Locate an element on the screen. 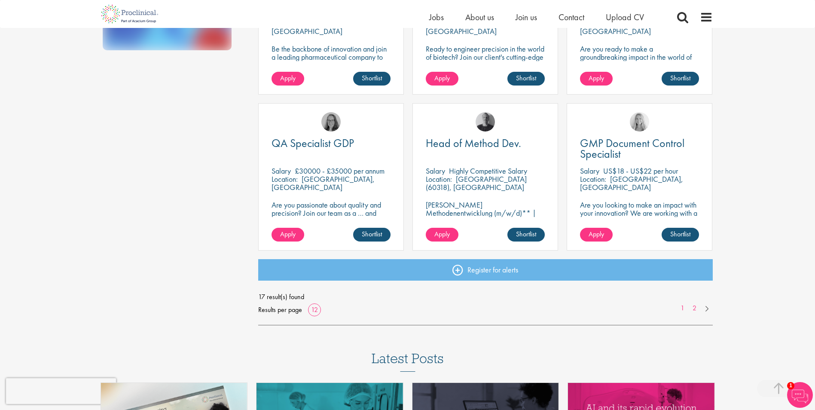 Image resolution: width=815 pixels, height=410 pixels. p: Be the backbone of innovation and join a leading pharmaceutical company to help keep life-changin... is located at coordinates (331, 61).